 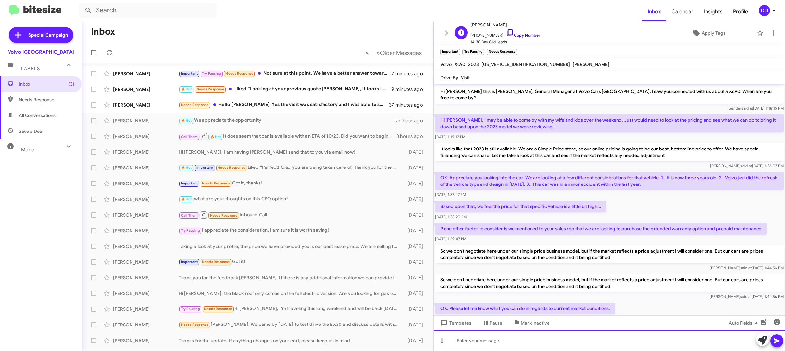 I want to click on p: So we don't negotiate here under our simple price business model, but if the market reflects a pr..., so click(x=609, y=283).